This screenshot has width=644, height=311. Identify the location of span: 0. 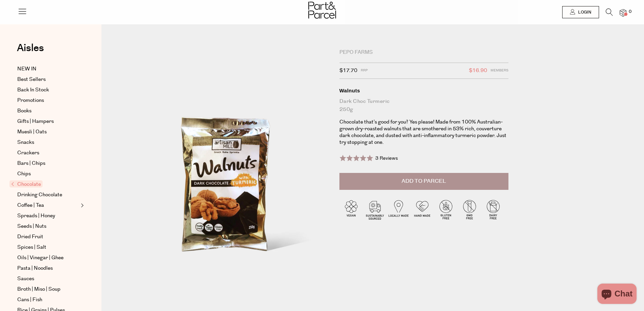
(630, 12).